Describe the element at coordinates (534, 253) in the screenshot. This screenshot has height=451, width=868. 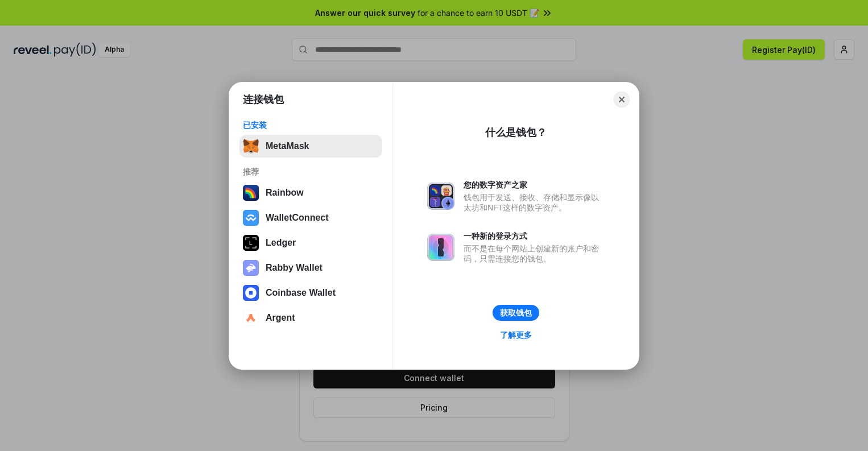
I see `div: 而不是在每个网站上创建新的账户和密码，只需连接您的钱包。` at that location.